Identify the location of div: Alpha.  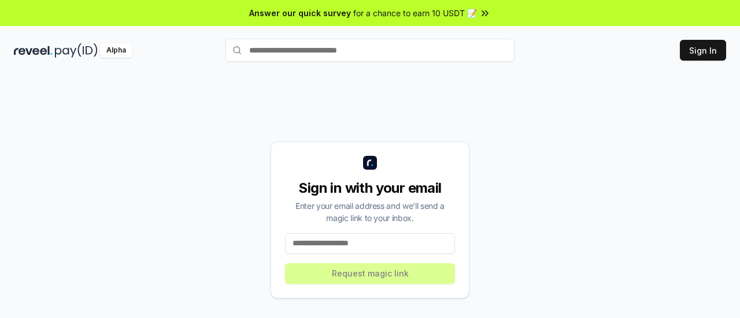
(116, 50).